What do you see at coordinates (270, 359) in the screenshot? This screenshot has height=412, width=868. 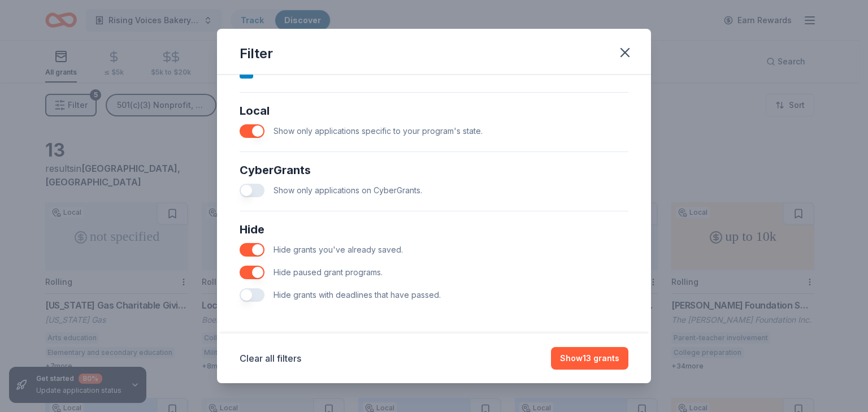 I see `button: Clear all filters` at bounding box center [270, 359].